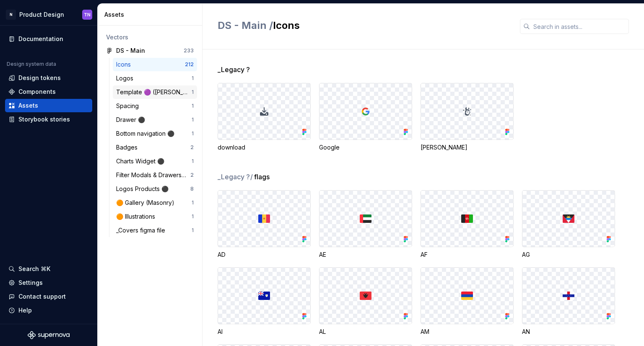  I want to click on button: NProduct DesignTN, so click(49, 14).